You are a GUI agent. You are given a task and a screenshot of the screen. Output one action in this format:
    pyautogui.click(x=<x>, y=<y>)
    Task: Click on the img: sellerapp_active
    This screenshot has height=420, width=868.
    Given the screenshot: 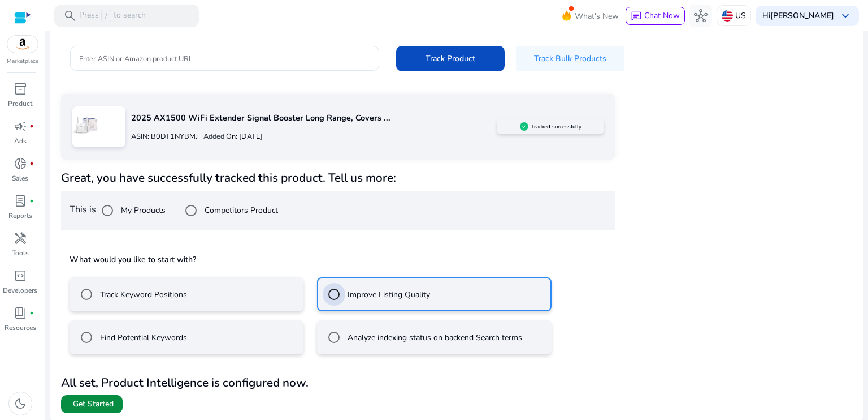 What is the action you would take?
    pyautogui.click(x=524, y=126)
    